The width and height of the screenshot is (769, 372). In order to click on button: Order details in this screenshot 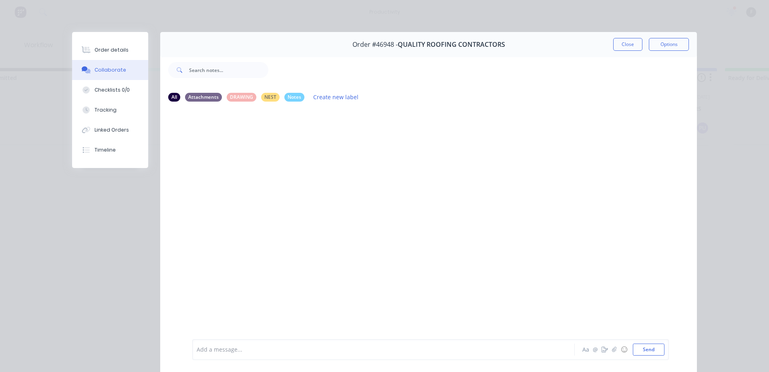, I will do `click(110, 50)`.